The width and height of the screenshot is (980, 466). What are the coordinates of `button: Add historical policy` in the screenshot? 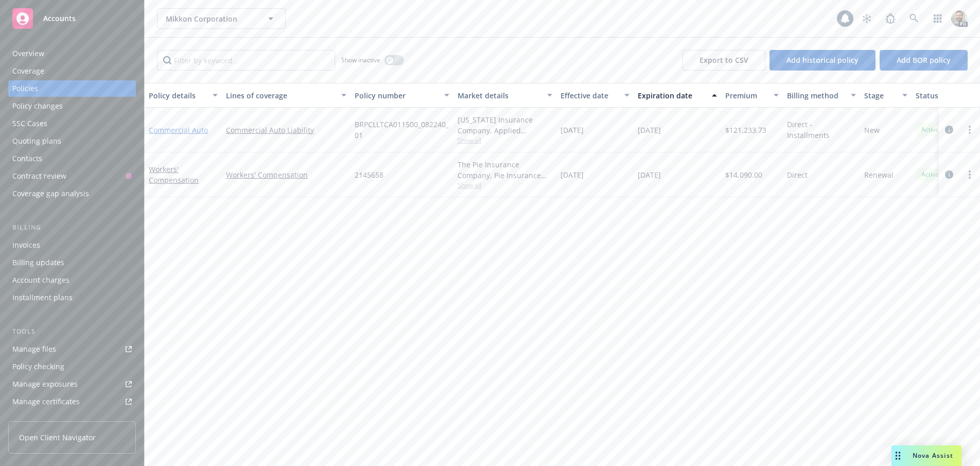 It's located at (823, 60).